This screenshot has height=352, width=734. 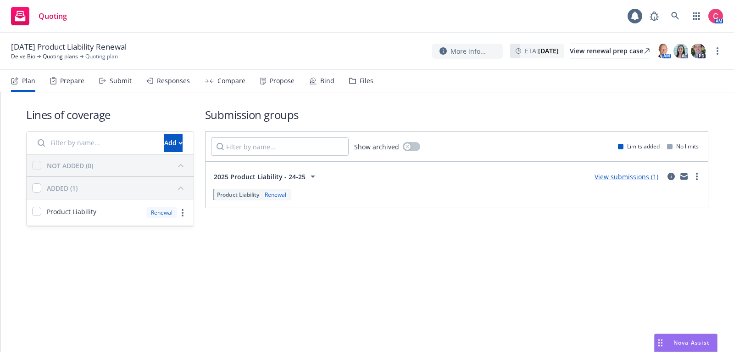 I want to click on h1: Lines of coverage, so click(x=110, y=114).